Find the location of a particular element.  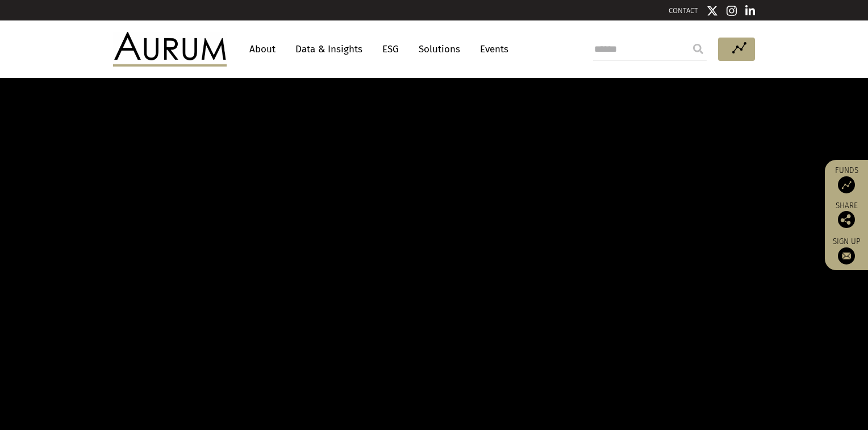

img: Twitter icon is located at coordinates (712, 11).